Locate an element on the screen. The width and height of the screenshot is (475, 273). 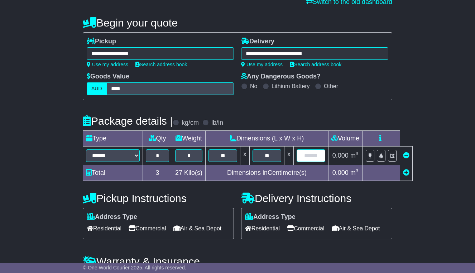
span: © One World Courier 2025. All rights reserved. is located at coordinates (134, 267).